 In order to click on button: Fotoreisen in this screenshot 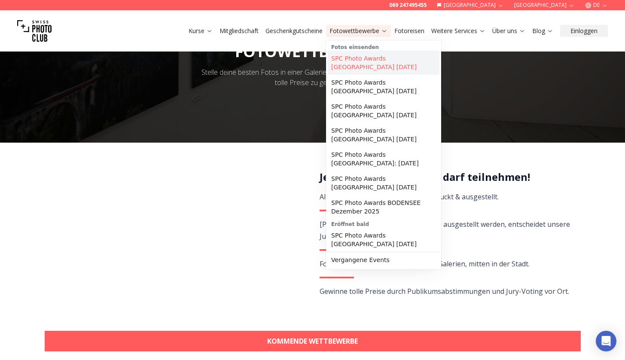, I will do `click(409, 31)`.